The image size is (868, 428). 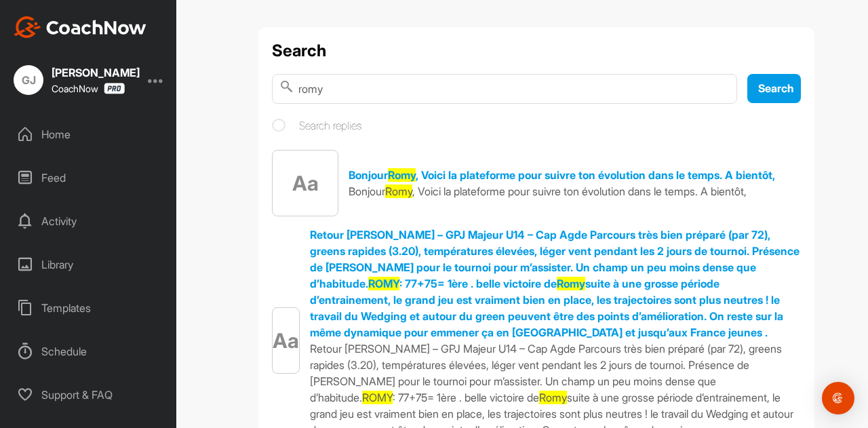 I want to click on h1: Search, so click(x=537, y=50).